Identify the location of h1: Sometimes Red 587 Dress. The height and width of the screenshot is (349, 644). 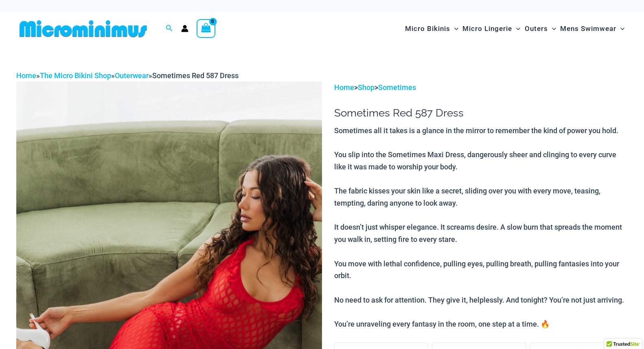
(481, 113).